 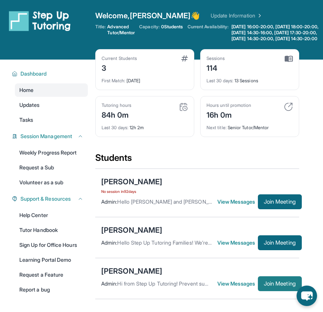 What do you see at coordinates (51, 245) in the screenshot?
I see `a: Sign Up for Office Hours` at bounding box center [51, 245].